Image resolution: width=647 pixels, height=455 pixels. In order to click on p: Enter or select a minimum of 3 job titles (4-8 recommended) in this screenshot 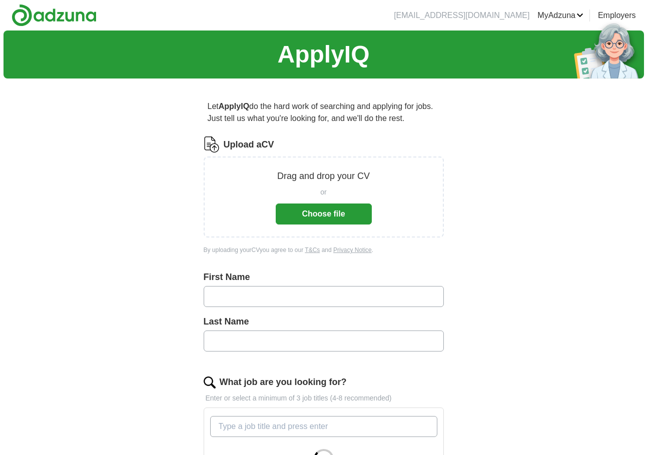, I will do `click(324, 398)`.